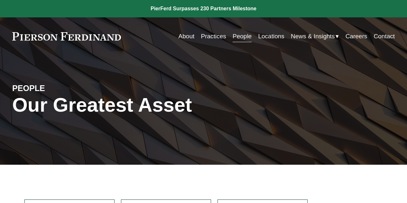 The height and width of the screenshot is (203, 407). Describe the element at coordinates (214, 36) in the screenshot. I see `a: Practices` at that location.